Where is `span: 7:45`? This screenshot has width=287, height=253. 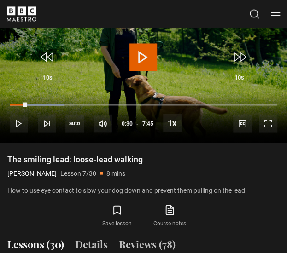
span: 7:45 is located at coordinates (148, 123).